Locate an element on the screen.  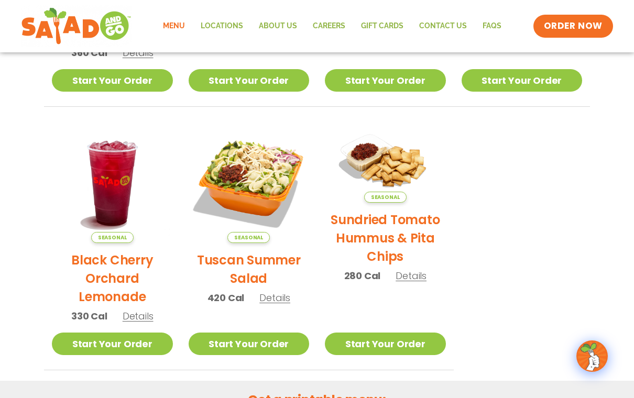
img: new-SAG-logo-768×292 is located at coordinates (76, 26).